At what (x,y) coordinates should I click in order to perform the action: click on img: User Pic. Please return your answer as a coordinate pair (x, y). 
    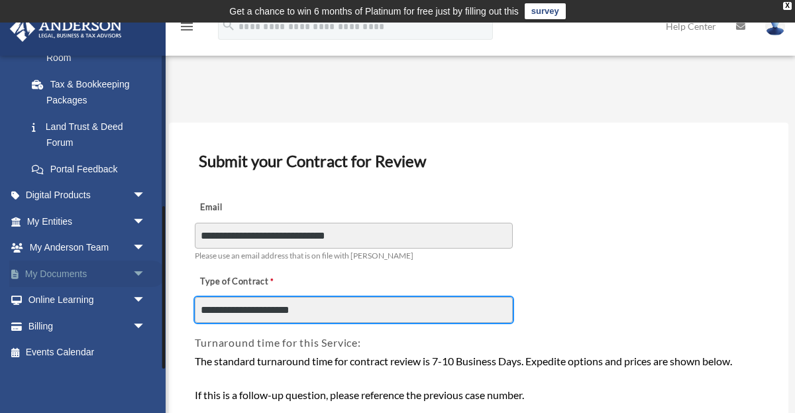
    Looking at the image, I should click on (775, 26).